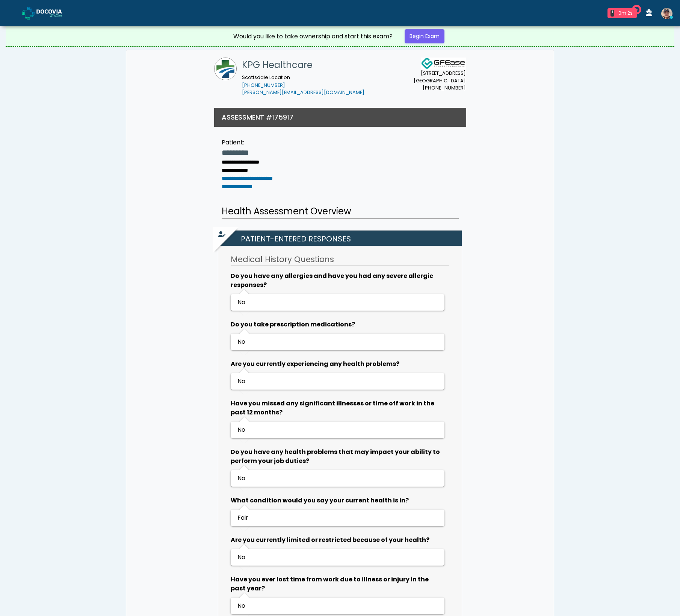 This screenshot has height=616, width=680. I want to click on a: Docovia, so click(48, 13).